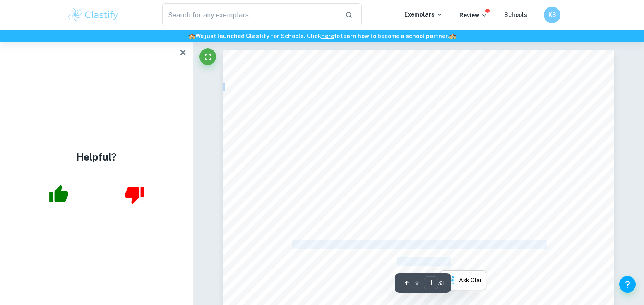 This screenshot has height=305, width=644. What do you see at coordinates (463, 280) in the screenshot?
I see `button: Ask Clai` at bounding box center [463, 280].